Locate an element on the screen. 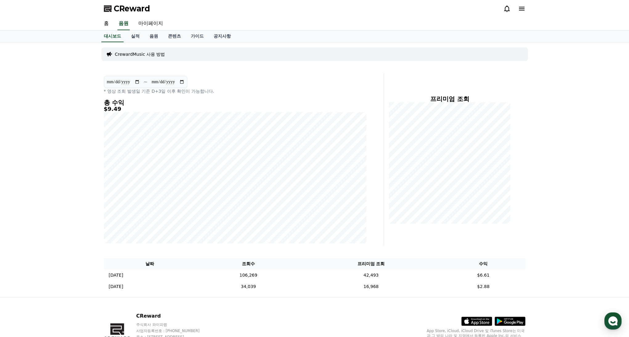  span: Messages is located at coordinates (60, 207).